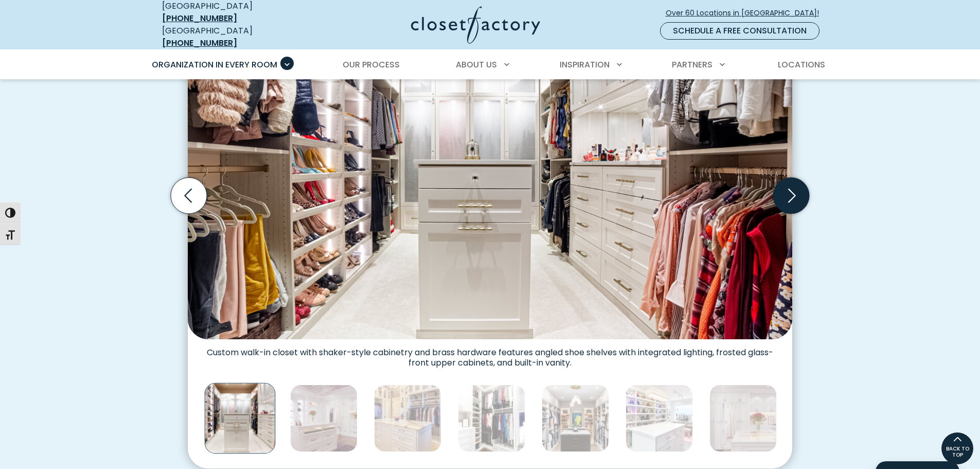 The height and width of the screenshot is (469, 980). I want to click on span: About Us, so click(477, 64).